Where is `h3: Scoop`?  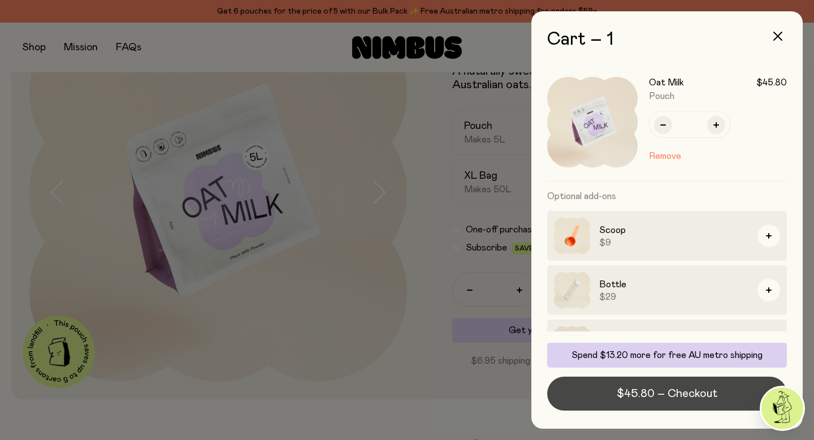 h3: Scoop is located at coordinates (674, 230).